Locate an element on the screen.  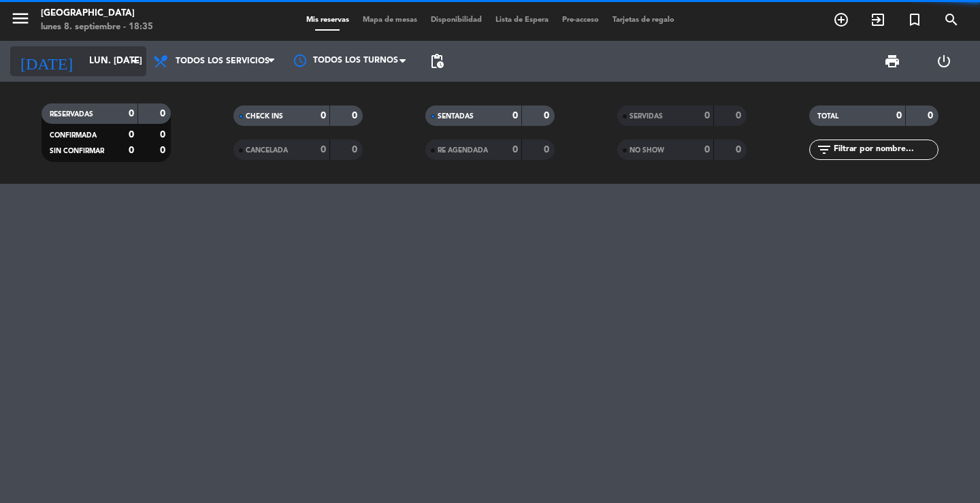
span: Mis reservas is located at coordinates (327, 20).